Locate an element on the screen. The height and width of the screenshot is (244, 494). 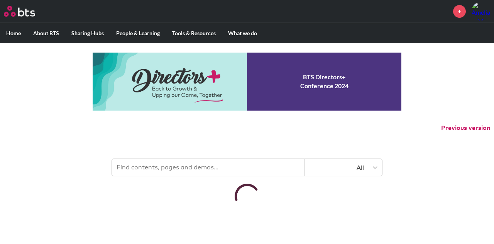
a: Profile is located at coordinates (481, 11).